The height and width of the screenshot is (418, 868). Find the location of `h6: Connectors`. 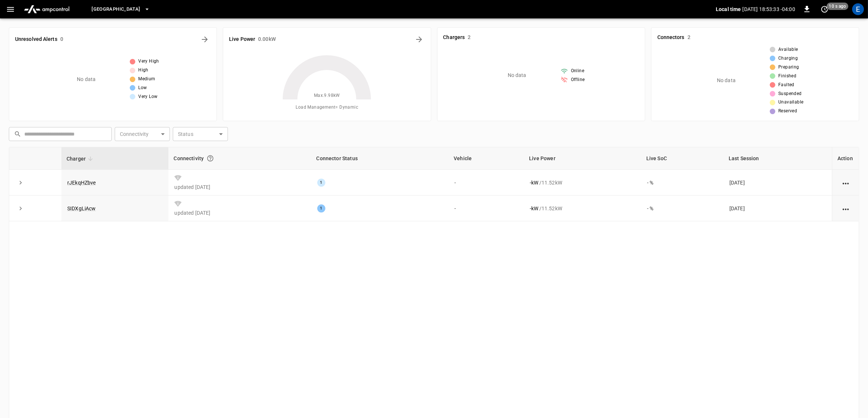

h6: Connectors is located at coordinates (671, 37).